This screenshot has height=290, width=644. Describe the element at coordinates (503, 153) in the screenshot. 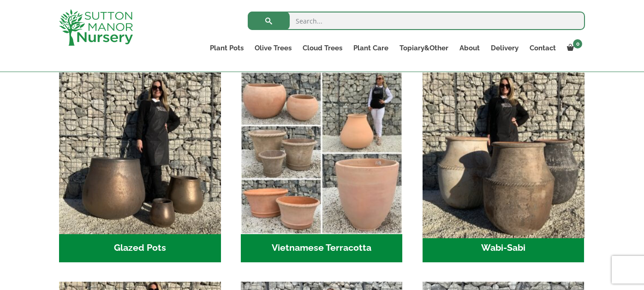

I see `img: Wabi-Sabi` at that location.